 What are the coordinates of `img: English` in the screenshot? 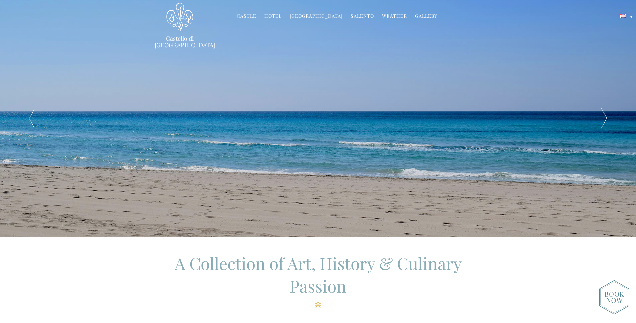 It's located at (623, 16).